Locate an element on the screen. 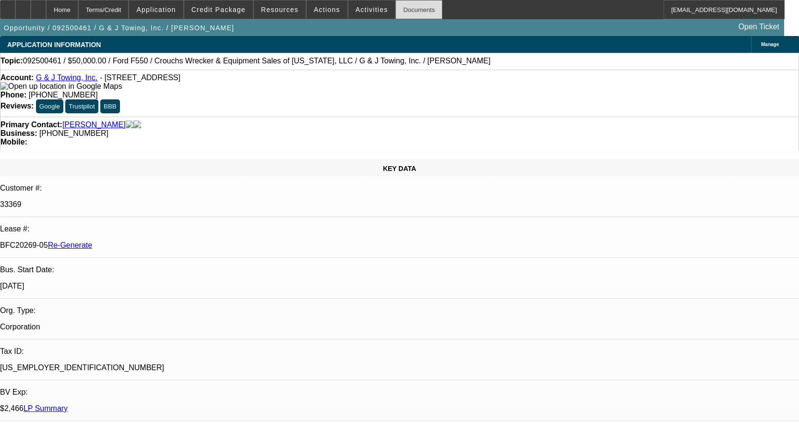  strong: Account: is located at coordinates (17, 77).